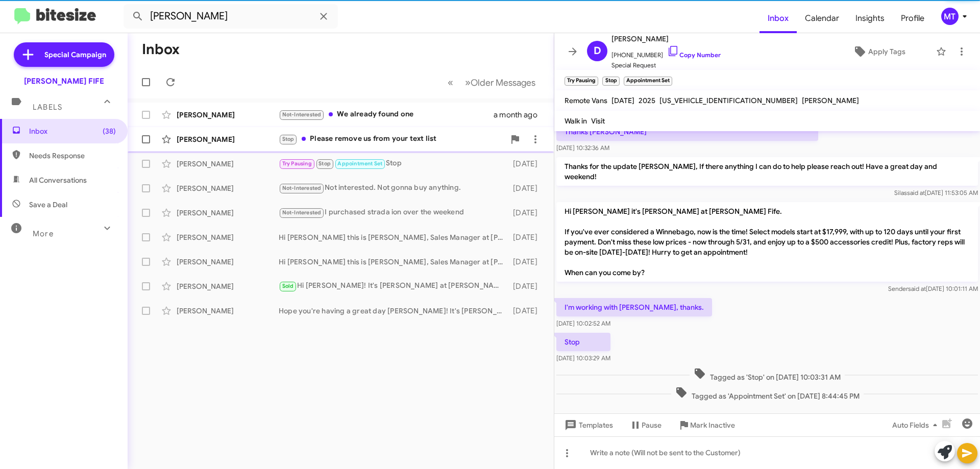 Image resolution: width=980 pixels, height=469 pixels. Describe the element at coordinates (386, 114) in the screenshot. I see `div: We already found one` at that location.